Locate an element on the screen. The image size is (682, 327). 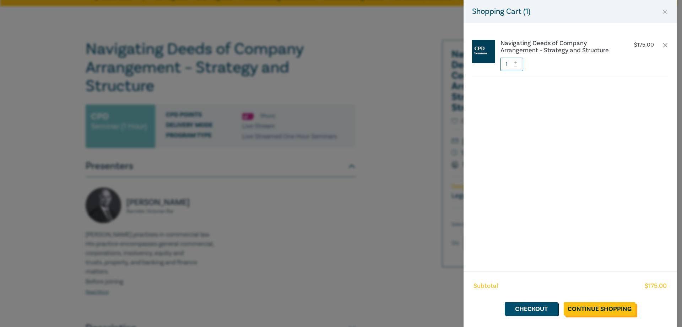
h6: Navigating Deeds of Company Arrangement – Strategy and Structure is located at coordinates (560, 47).